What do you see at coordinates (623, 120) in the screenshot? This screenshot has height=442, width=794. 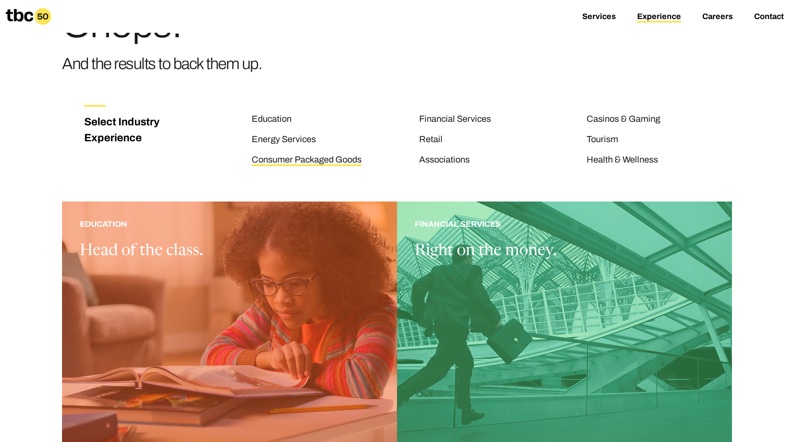 I see `a: Casinos & Gaming` at bounding box center [623, 120].